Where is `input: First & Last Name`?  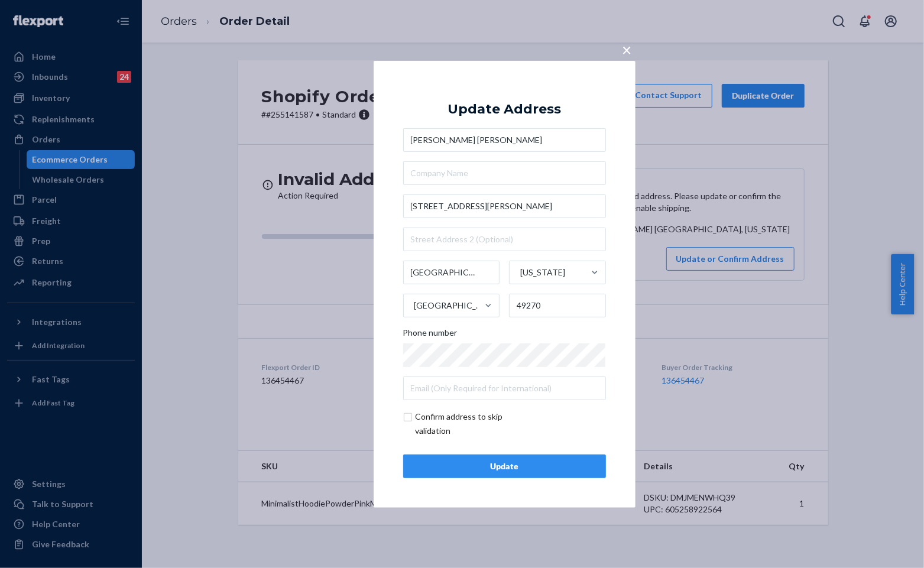 input: First & Last Name is located at coordinates (504, 140).